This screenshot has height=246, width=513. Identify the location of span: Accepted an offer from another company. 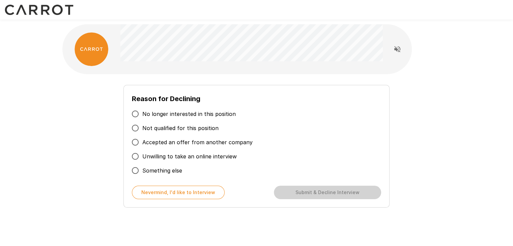
(197, 142).